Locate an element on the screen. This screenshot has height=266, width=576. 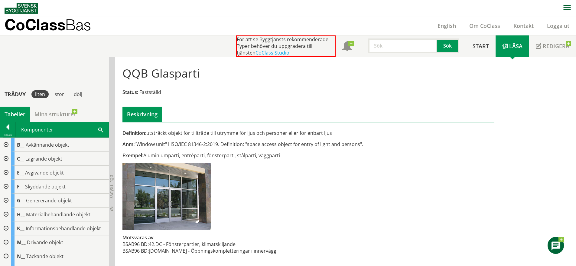
div: Trädvy is located at coordinates (15, 94).